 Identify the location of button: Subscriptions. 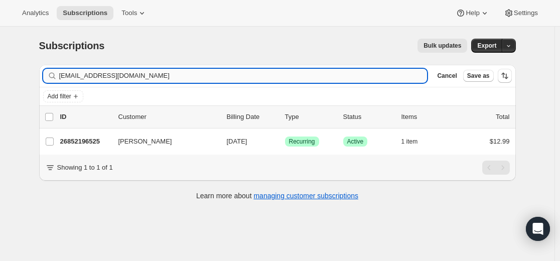
(85, 13).